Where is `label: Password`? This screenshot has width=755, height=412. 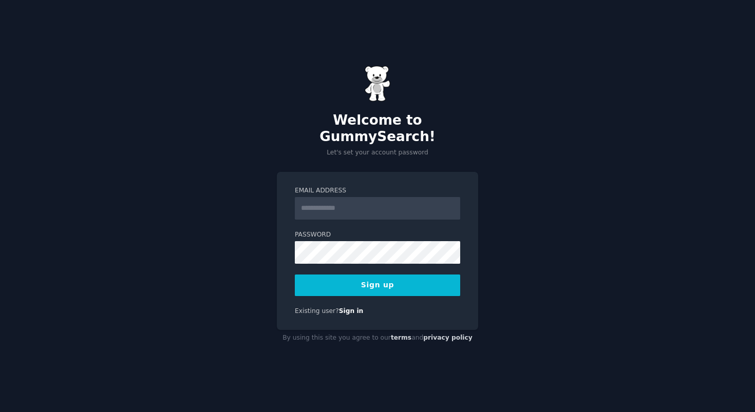
label: Password is located at coordinates (377, 235).